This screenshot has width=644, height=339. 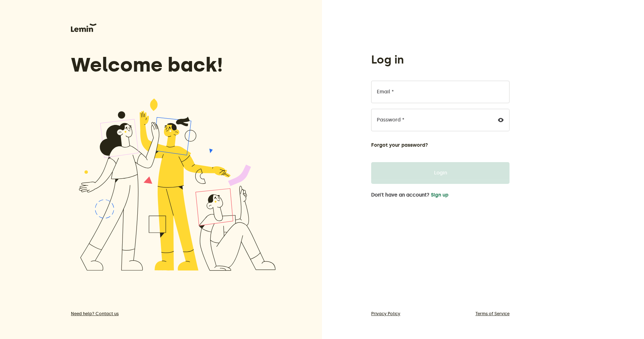 What do you see at coordinates (401, 195) in the screenshot?
I see `span: Don’t have an account?` at bounding box center [401, 195].